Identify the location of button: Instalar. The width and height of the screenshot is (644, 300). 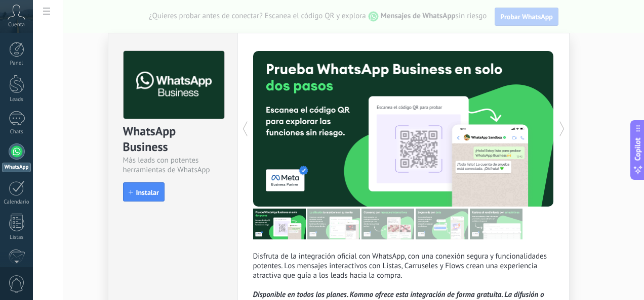
(143, 192).